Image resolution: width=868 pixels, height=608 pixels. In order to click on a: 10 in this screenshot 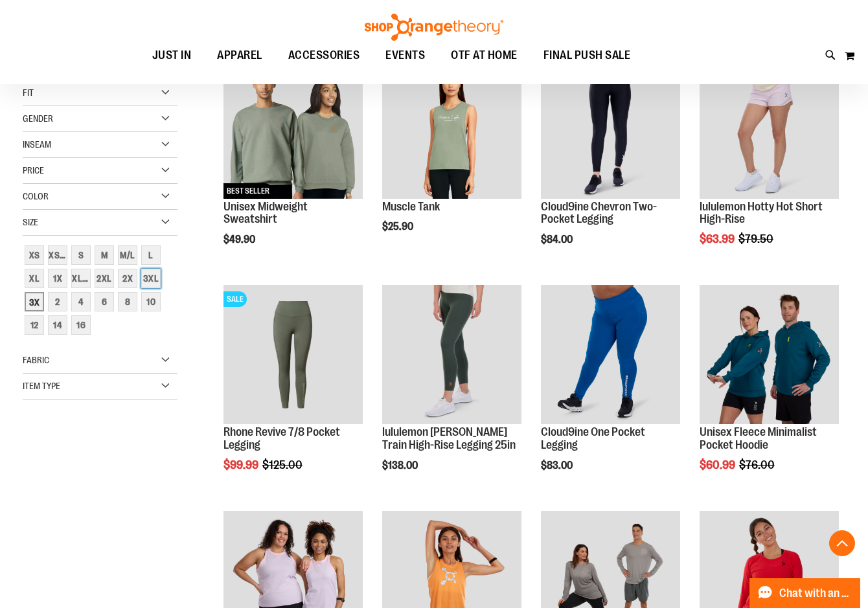, I will do `click(151, 301)`.